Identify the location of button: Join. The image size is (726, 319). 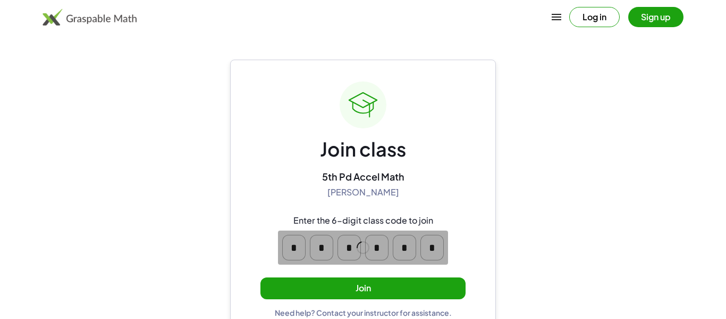
(363, 288).